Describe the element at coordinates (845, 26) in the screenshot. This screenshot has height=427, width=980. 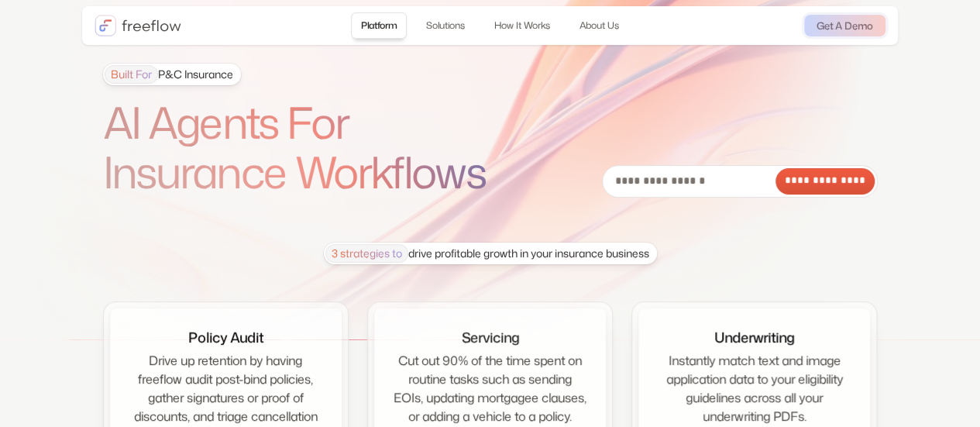
I see `a: Get A Demo` at that location.